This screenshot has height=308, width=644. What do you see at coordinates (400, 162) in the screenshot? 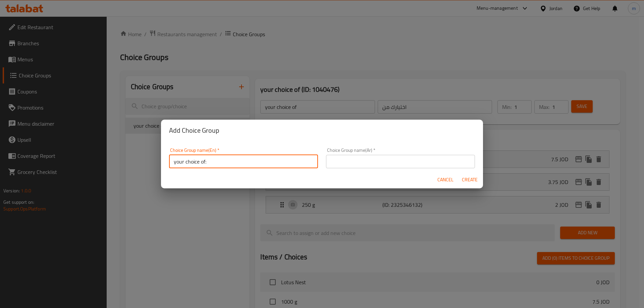
I see `input: Please enter Choice Group name(ar)` at bounding box center [400, 162].